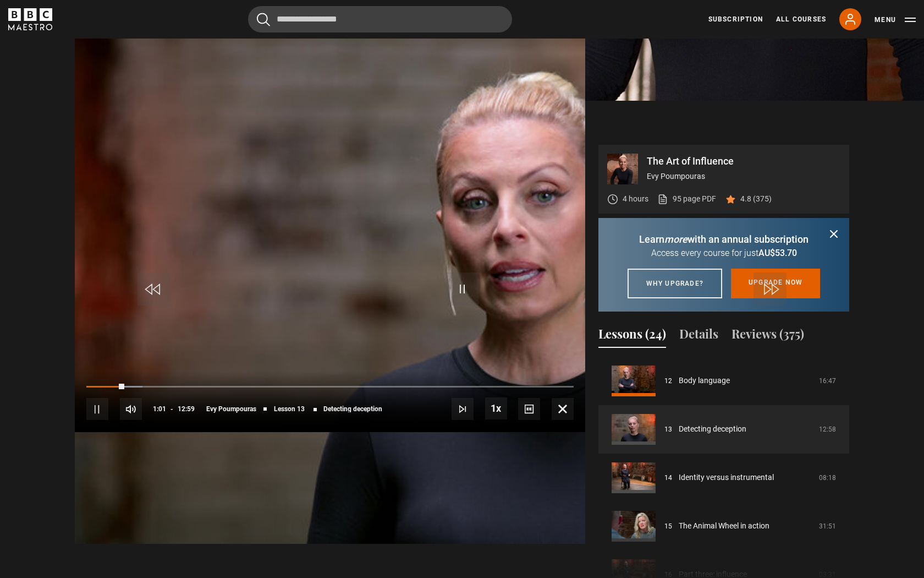  I want to click on div: Progress Bar, so click(330, 387).